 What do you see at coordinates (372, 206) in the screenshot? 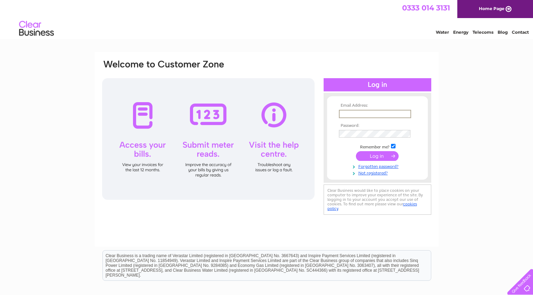
I see `a: cookies policy` at bounding box center [372, 206].